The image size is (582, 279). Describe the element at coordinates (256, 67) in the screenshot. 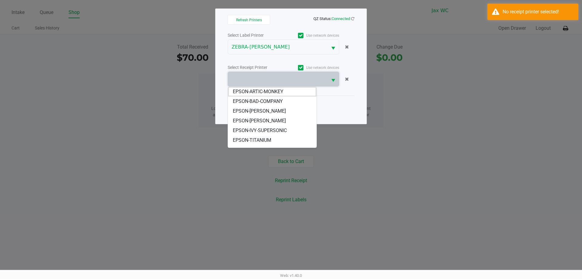

I see `div: Select Receipt Printer` at that location.